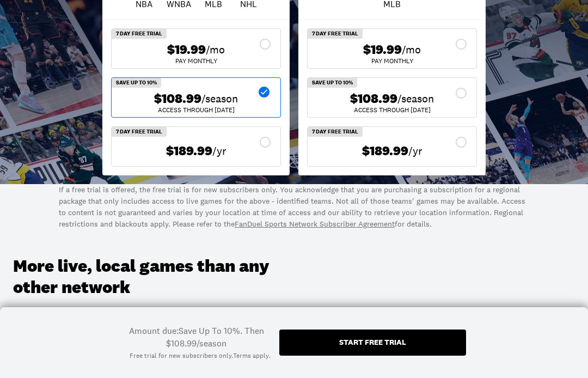 This screenshot has height=378, width=588. I want to click on div: Start free trial, so click(372, 342).